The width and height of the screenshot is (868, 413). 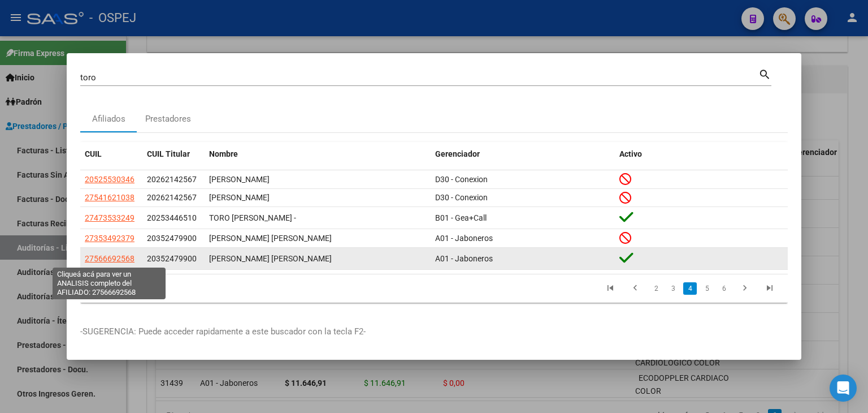 I want to click on div: 36 total, so click(x=150, y=288).